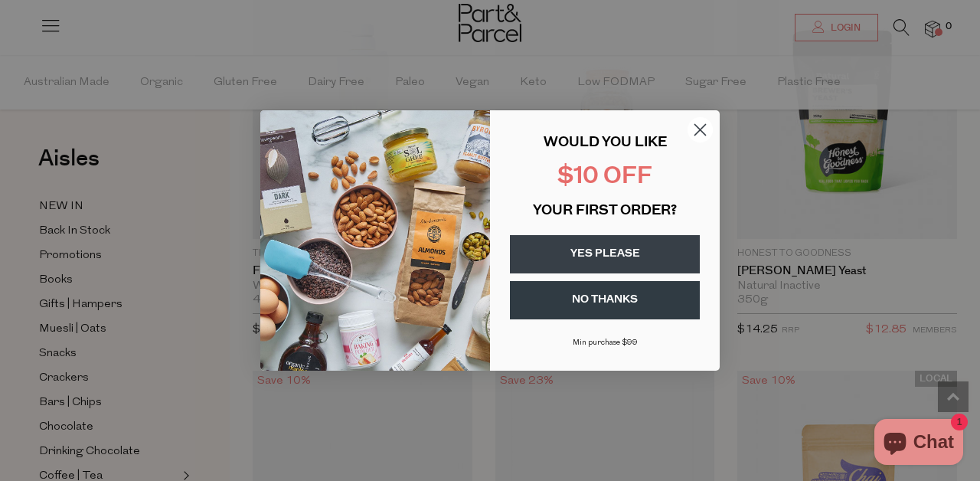  Describe the element at coordinates (700, 129) in the screenshot. I see `button: Close dialog` at that location.